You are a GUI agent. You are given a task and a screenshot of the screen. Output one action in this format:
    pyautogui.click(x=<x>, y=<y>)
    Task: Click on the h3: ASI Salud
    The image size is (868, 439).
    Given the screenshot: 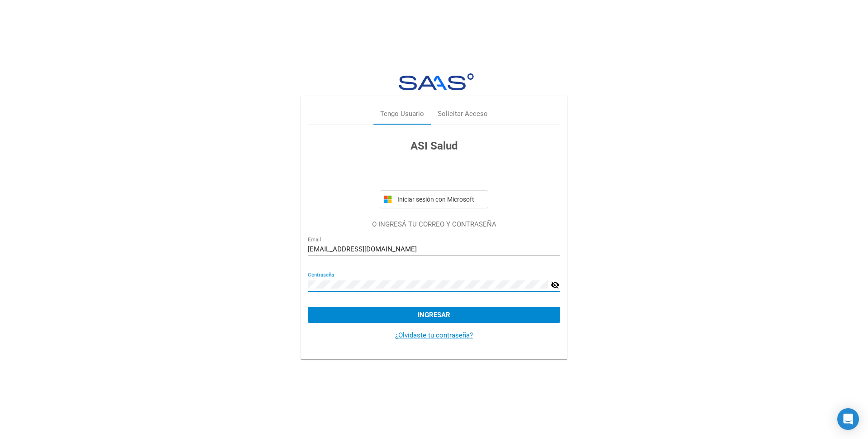 What is the action you would take?
    pyautogui.click(x=434, y=146)
    